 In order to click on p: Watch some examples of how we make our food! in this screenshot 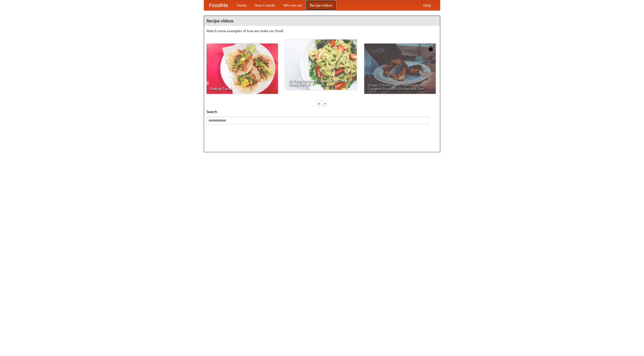, I will do `click(322, 31)`.